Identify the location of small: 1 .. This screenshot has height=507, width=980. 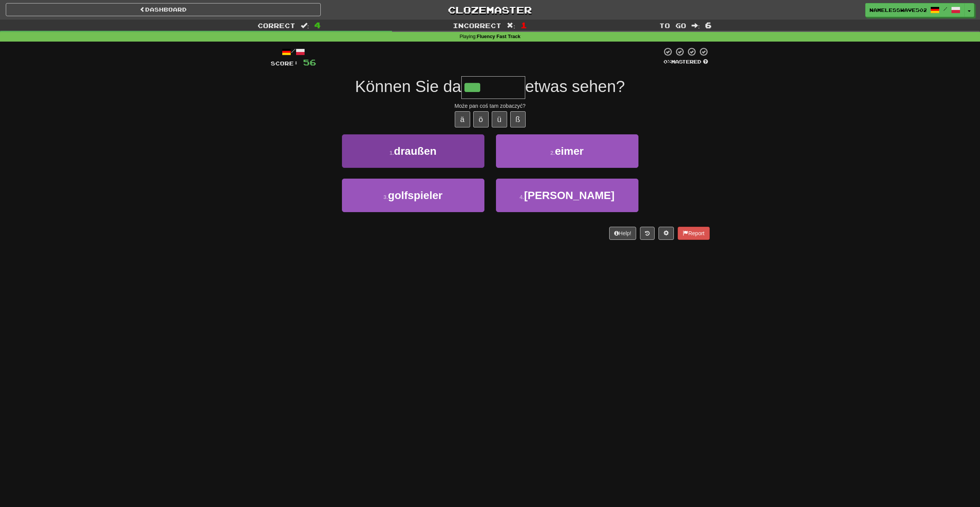
(392, 153).